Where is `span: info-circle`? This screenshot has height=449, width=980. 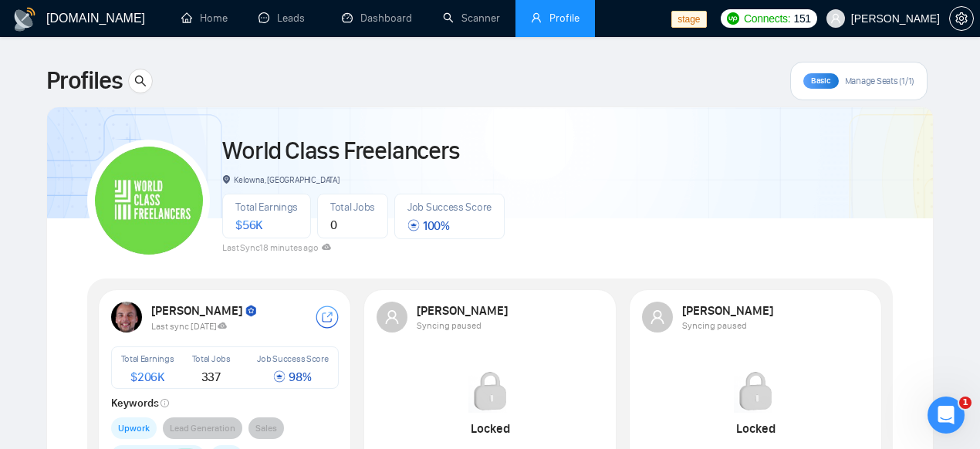 span: info-circle is located at coordinates (164, 402).